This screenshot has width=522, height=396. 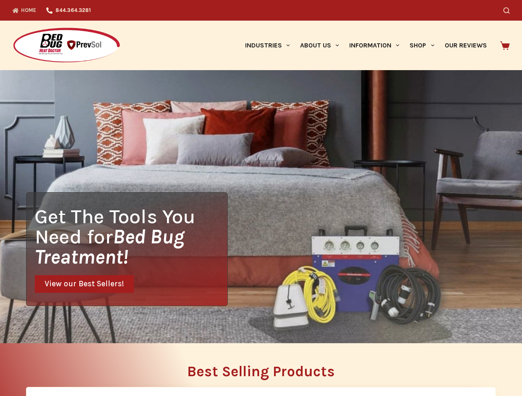 What do you see at coordinates (109, 247) in the screenshot?
I see `i: Bed Bug Treatment!` at bounding box center [109, 247].